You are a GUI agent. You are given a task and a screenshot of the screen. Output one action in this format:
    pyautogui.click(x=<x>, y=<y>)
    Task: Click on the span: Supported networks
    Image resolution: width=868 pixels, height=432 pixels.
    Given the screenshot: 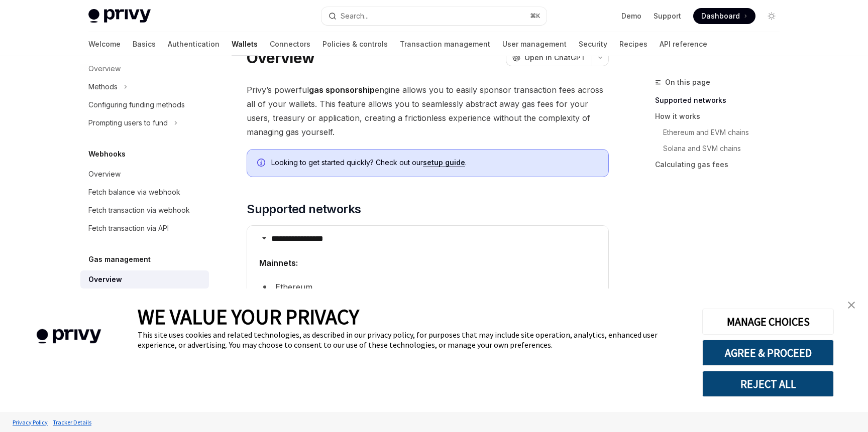 What is the action you would take?
    pyautogui.click(x=303, y=209)
    